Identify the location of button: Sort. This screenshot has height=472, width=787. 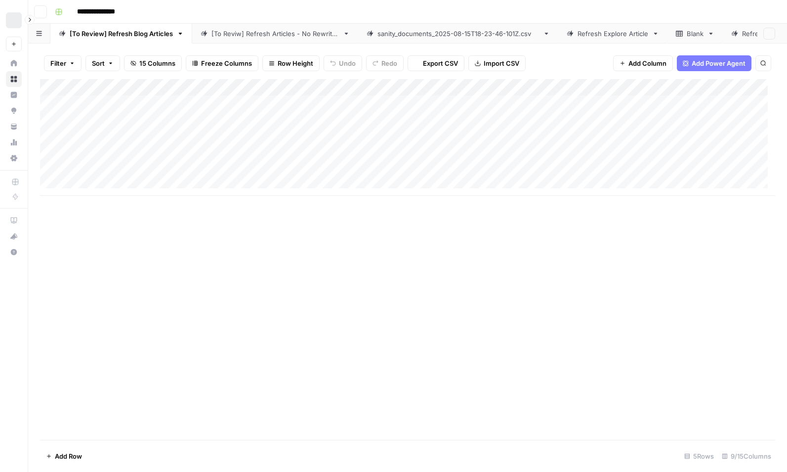
(103, 63).